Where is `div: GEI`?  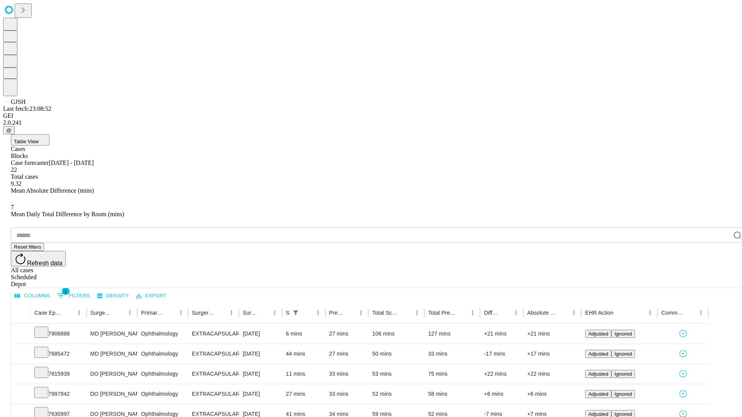 div: GEI is located at coordinates (371, 116).